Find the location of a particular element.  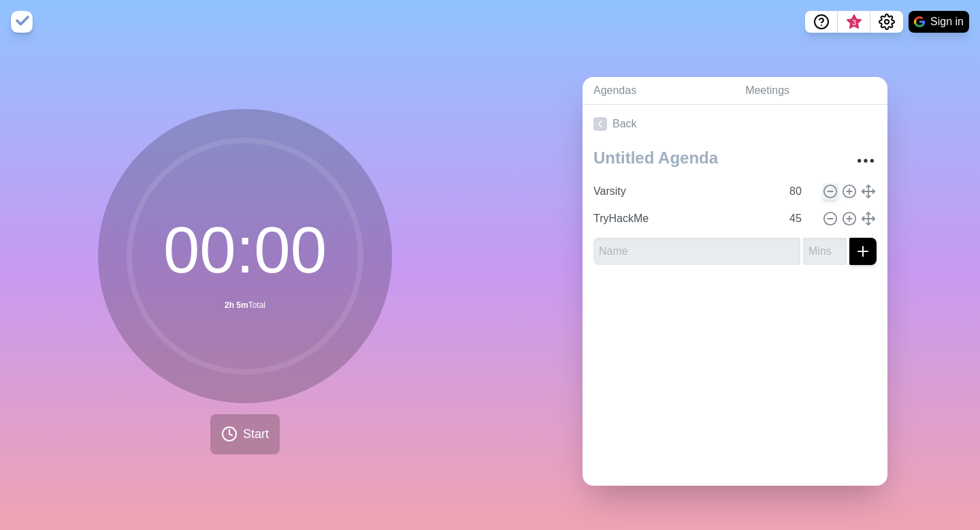

button: Start is located at coordinates (245, 434).